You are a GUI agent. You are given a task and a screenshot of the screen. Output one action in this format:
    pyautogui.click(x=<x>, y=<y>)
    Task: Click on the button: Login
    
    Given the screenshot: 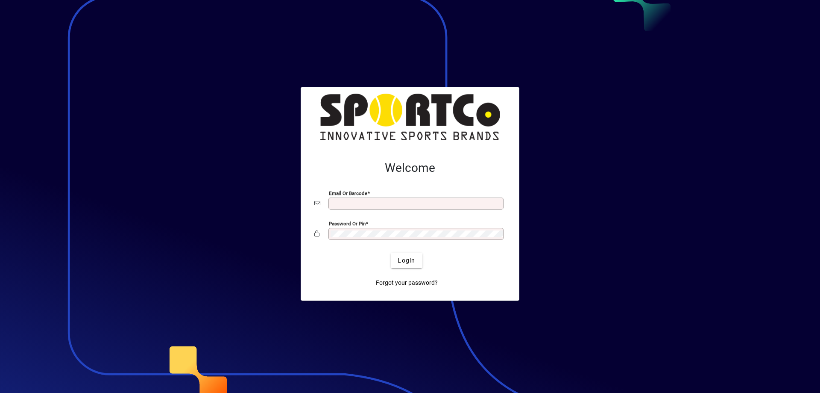 What is the action you would take?
    pyautogui.click(x=406, y=260)
    